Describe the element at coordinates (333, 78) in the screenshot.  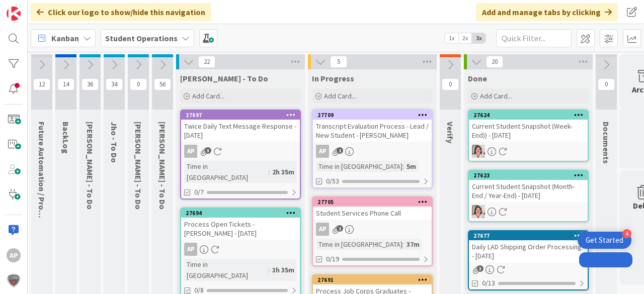
I see `span: In Progress` at that location.